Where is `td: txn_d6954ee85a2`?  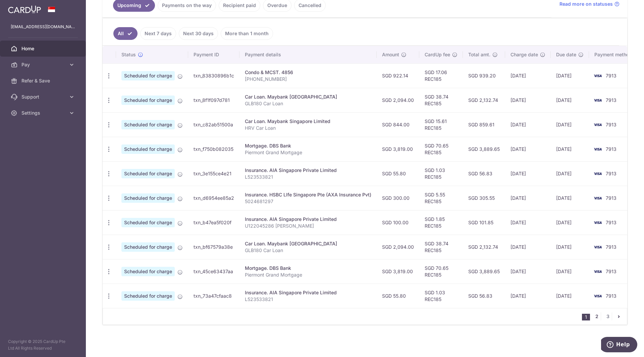 td: txn_d6954ee85a2 is located at coordinates (213, 197).